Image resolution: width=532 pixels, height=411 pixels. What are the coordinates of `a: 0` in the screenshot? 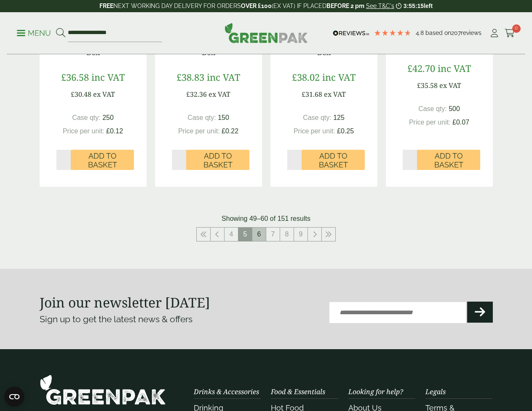 It's located at (509, 33).